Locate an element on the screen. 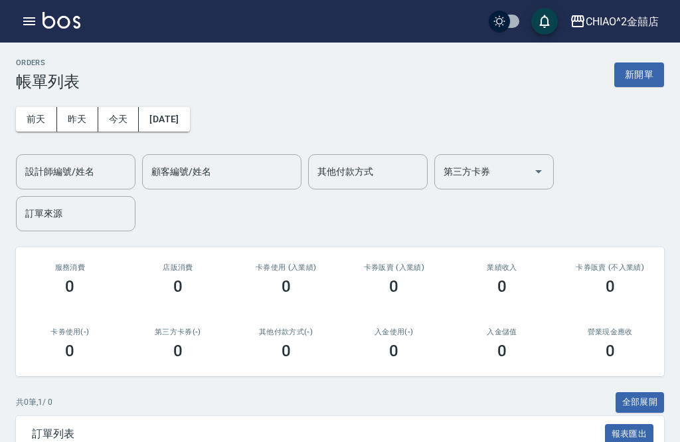 The image size is (680, 442). h2: 入金使用(-) is located at coordinates (394, 331).